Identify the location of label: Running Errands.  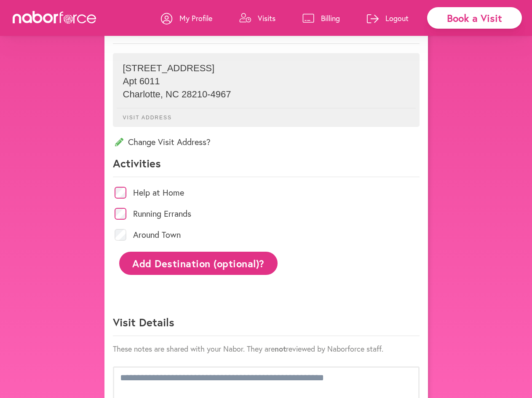
(162, 214).